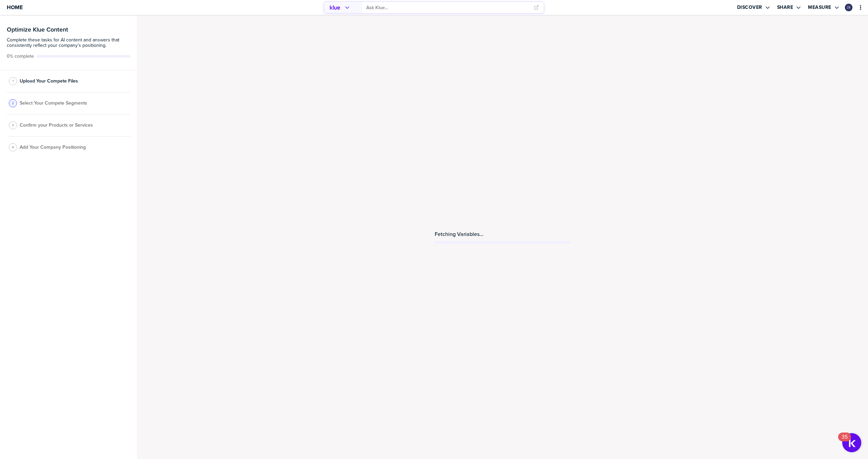  What do you see at coordinates (14, 7) in the screenshot?
I see `span: Home` at bounding box center [14, 7].